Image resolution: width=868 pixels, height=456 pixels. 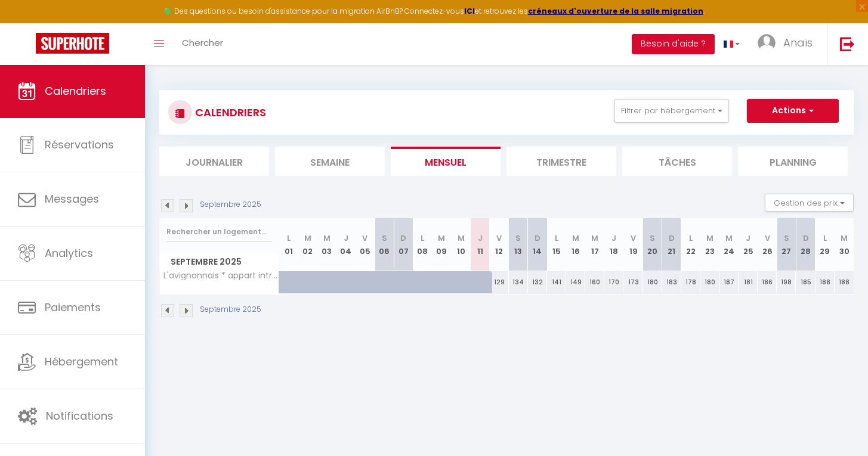 I want to click on th: 12, so click(x=499, y=244).